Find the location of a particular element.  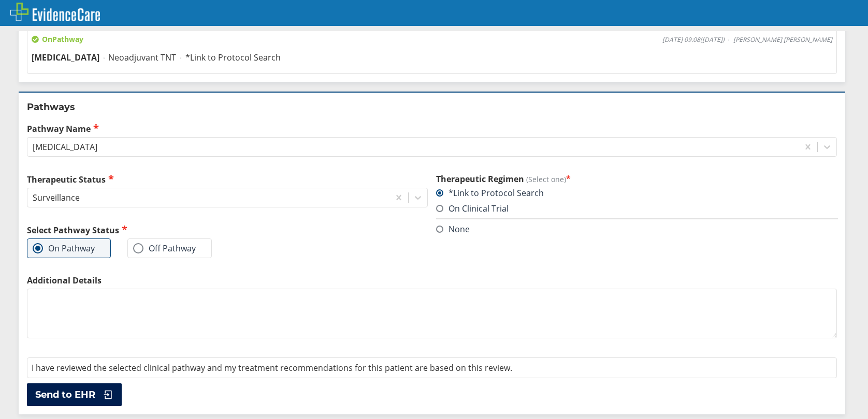

span: Neoadjuvant TNT is located at coordinates (142, 57).